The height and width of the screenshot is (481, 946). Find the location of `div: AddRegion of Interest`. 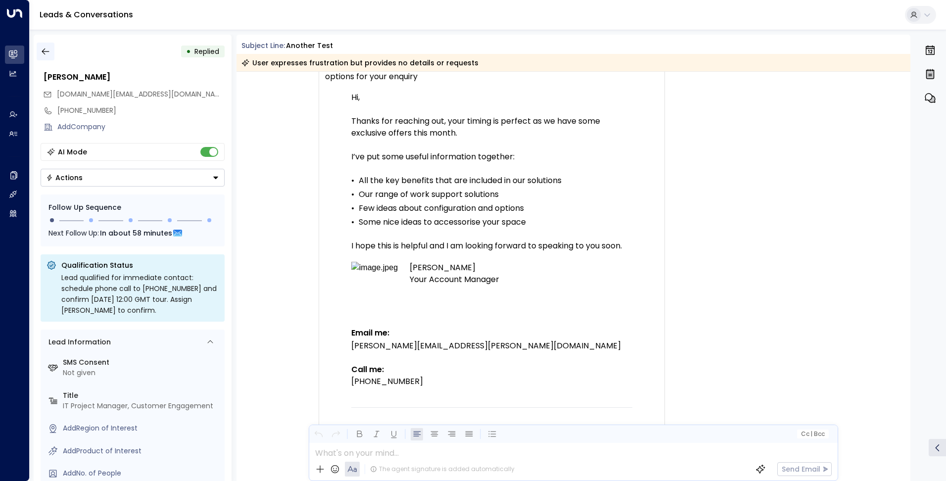

div: AddRegion of Interest is located at coordinates (141, 428).